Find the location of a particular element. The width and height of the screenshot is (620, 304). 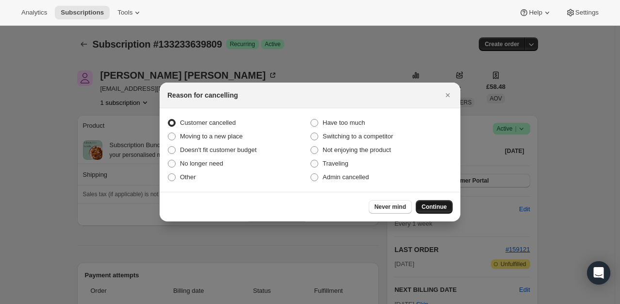

span: Customer cancelled is located at coordinates (208, 122).